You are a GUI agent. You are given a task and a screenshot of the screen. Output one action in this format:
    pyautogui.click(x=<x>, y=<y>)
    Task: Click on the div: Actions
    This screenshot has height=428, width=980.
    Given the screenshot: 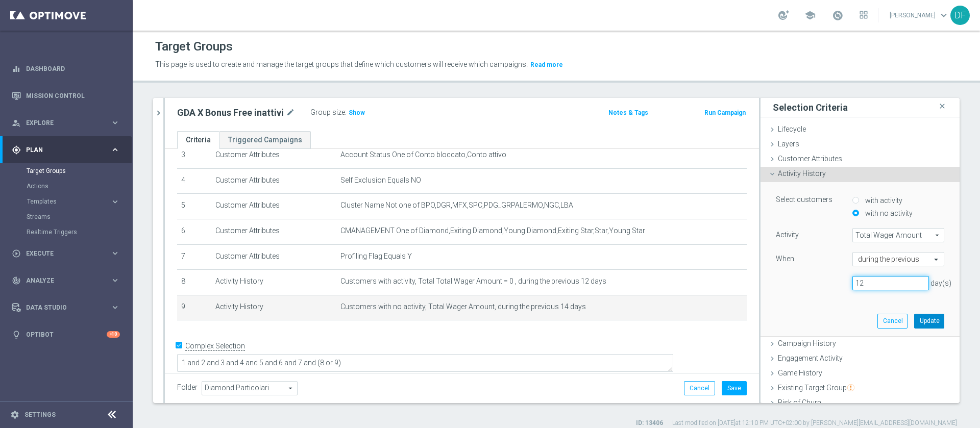 What is the action you would take?
    pyautogui.click(x=79, y=186)
    